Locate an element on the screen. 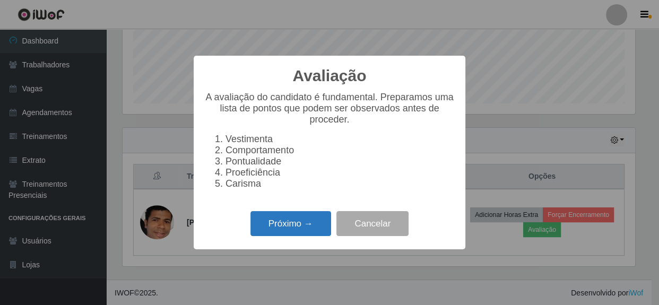  h2: Avaliação is located at coordinates (329, 76).